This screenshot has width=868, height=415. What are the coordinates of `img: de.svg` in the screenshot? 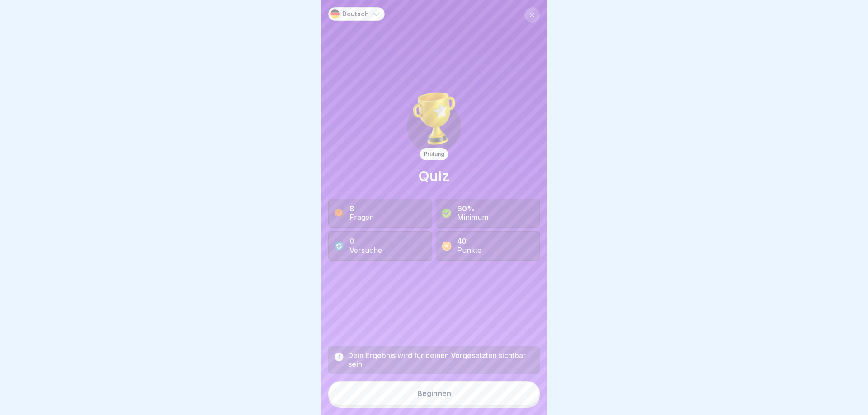 It's located at (334, 14).